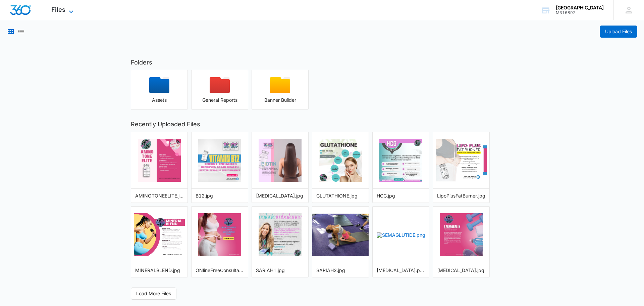 This screenshot has width=644, height=306. I want to click on button: List View, so click(21, 31).